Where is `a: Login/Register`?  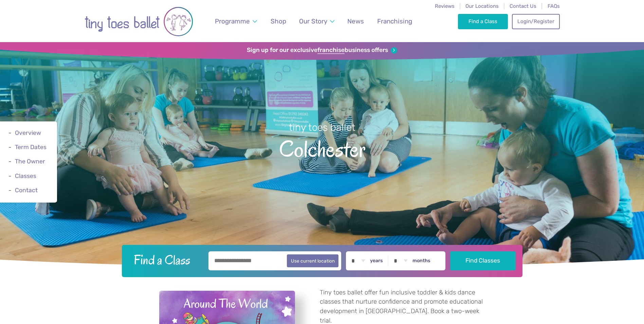 a: Login/Register is located at coordinates (536, 22).